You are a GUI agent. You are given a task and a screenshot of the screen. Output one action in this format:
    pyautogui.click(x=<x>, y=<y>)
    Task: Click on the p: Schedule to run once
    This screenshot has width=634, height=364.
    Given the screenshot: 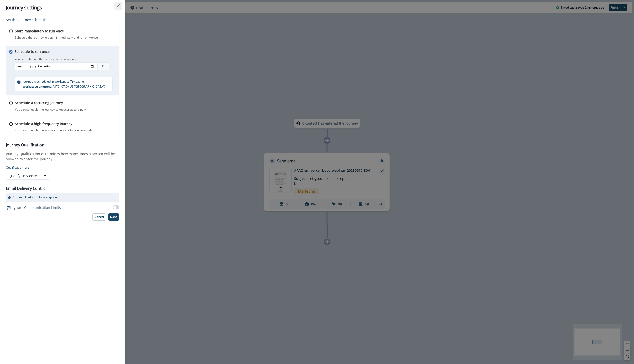 What is the action you would take?
    pyautogui.click(x=32, y=51)
    